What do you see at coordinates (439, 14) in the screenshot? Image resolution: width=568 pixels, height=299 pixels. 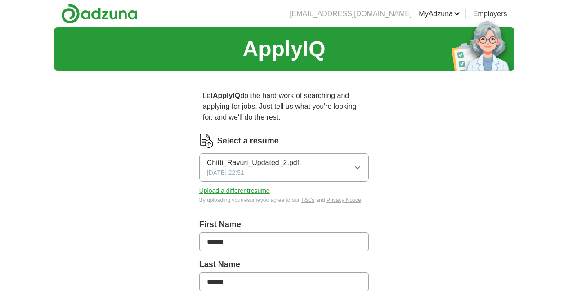 I see `a: MyAdzuna` at bounding box center [439, 14].